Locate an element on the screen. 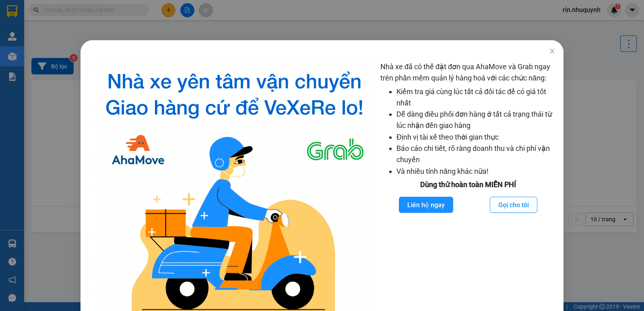 Image resolution: width=644 pixels, height=311 pixels. span: Gọi cho tôi is located at coordinates (514, 205).